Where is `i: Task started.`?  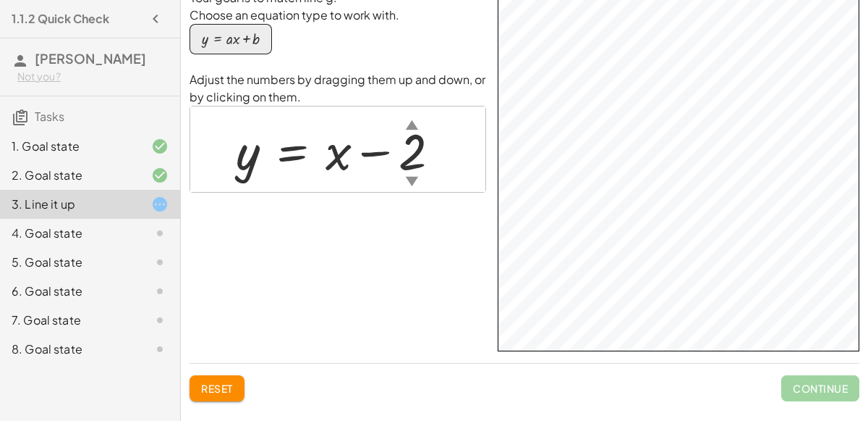 i: Task started. is located at coordinates (160, 204).